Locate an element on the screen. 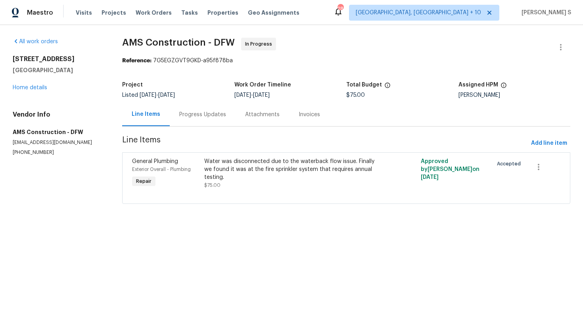 This screenshot has width=583, height=330. a: All work orders is located at coordinates (35, 42).